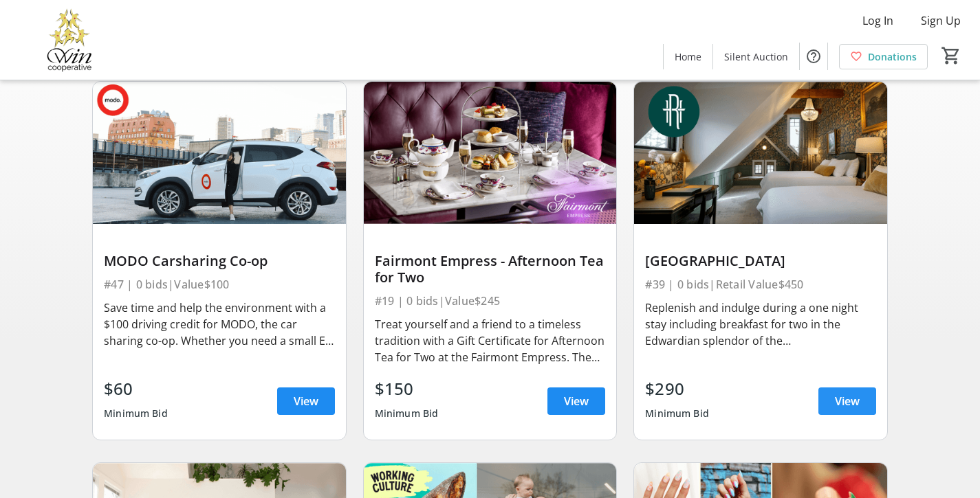  What do you see at coordinates (756, 57) in the screenshot?
I see `a: Silent Auction` at bounding box center [756, 57].